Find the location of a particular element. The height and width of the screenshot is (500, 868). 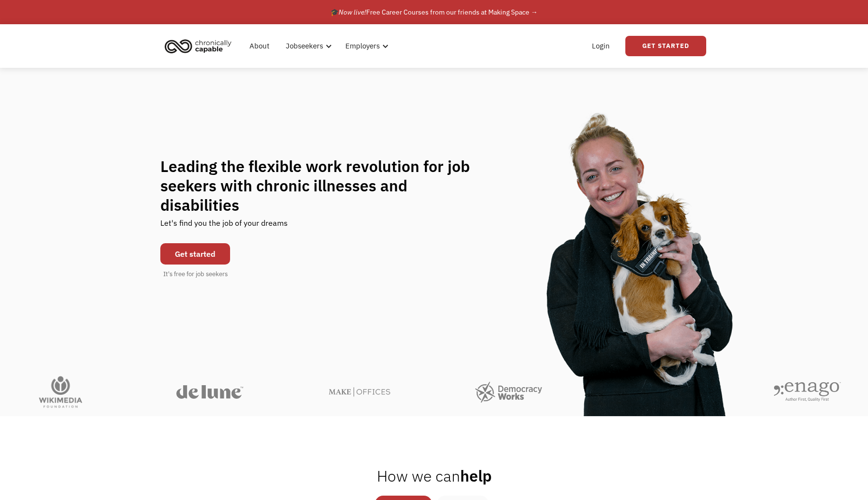

img: Chronically Capable logo is located at coordinates (198, 46).